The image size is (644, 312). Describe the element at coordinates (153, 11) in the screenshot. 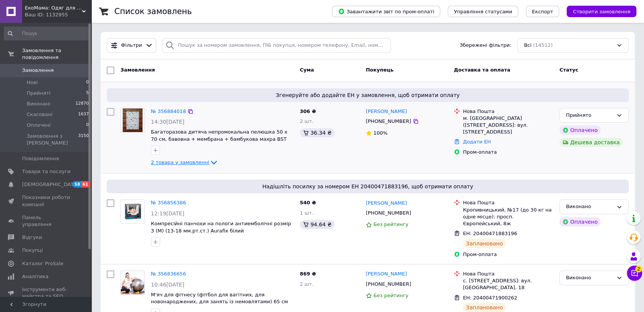

I see `h1: Список замовлень` at that location.